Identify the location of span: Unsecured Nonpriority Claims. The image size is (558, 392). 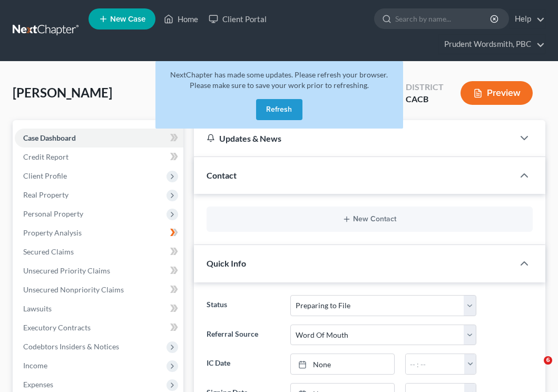
(73, 289).